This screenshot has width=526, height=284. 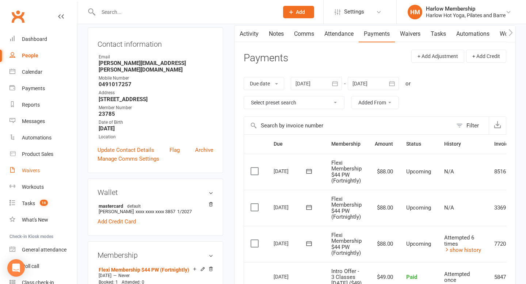 I want to click on div: Address, so click(x=156, y=93).